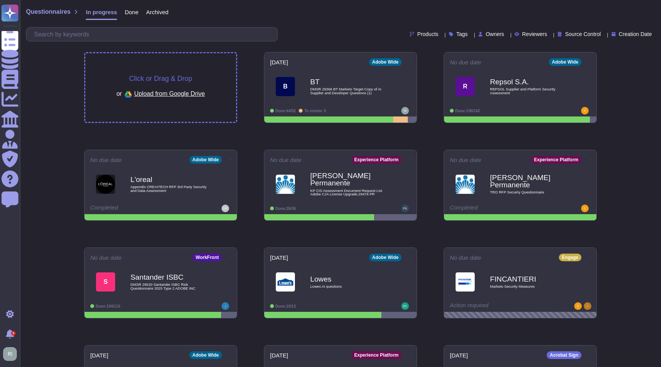  Describe the element at coordinates (132, 12) in the screenshot. I see `span: Done` at that location.